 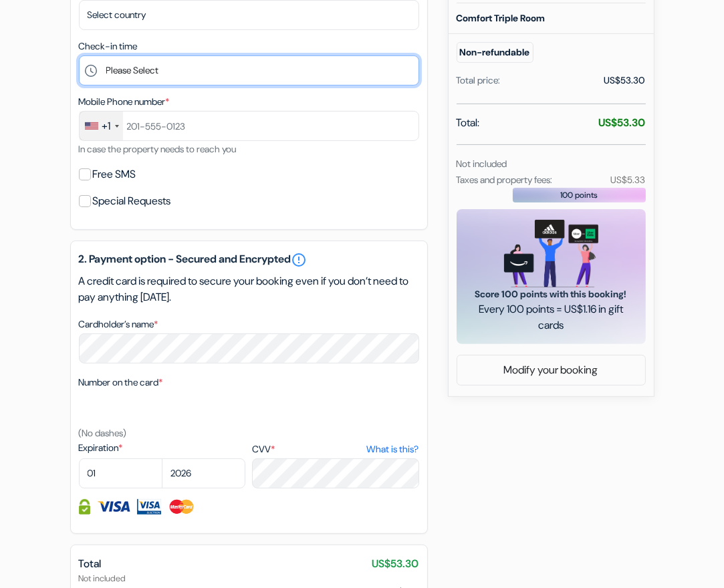 What do you see at coordinates (90, 564) in the screenshot?
I see `span: Total` at bounding box center [90, 564].